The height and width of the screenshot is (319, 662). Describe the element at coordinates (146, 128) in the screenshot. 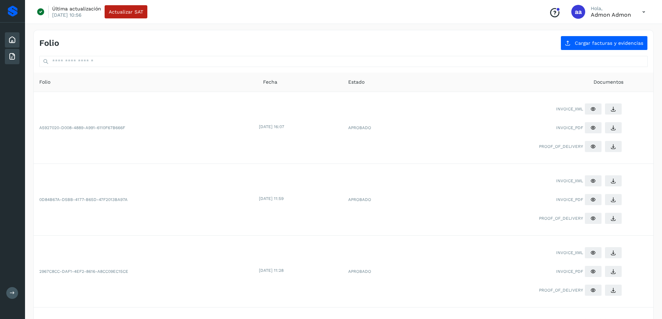

I see `td: A5927020-D008-4889-A991-6110F67B666F` at that location.